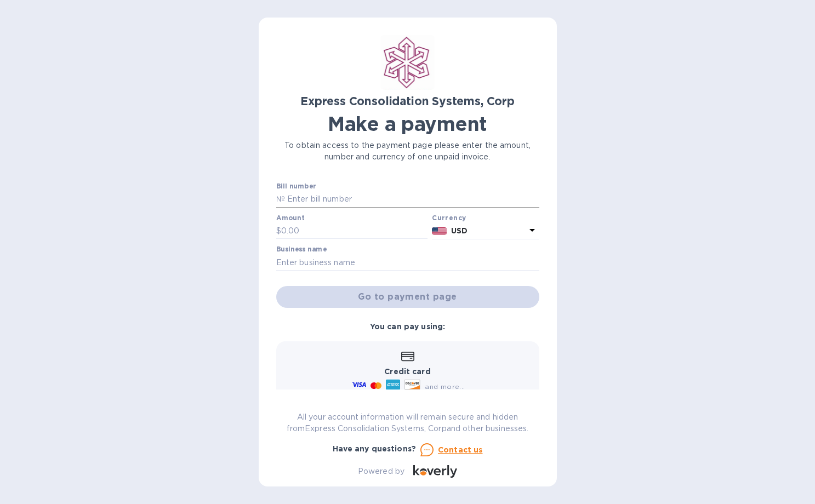 The height and width of the screenshot is (504, 815). Describe the element at coordinates (408, 263) in the screenshot. I see `input: Enter business name` at that location.